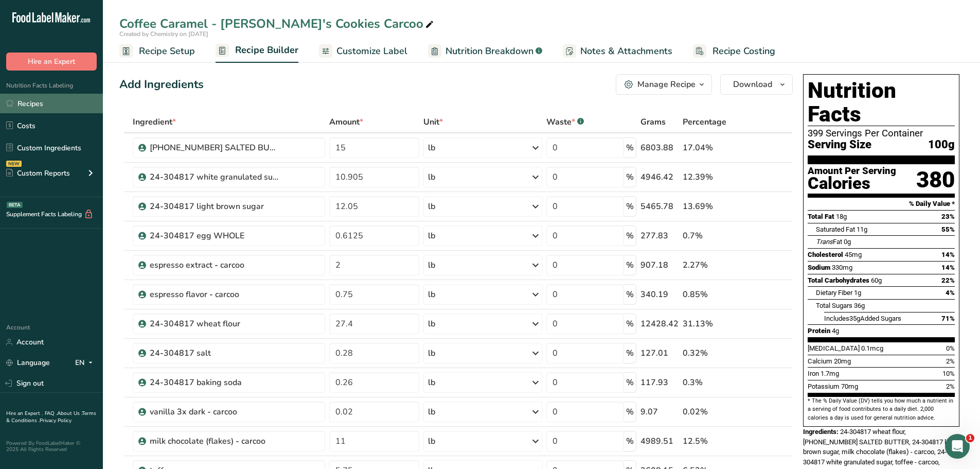 This screenshot has height=469, width=980. Describe the element at coordinates (51, 413) in the screenshot. I see `a: FAQ .` at that location.